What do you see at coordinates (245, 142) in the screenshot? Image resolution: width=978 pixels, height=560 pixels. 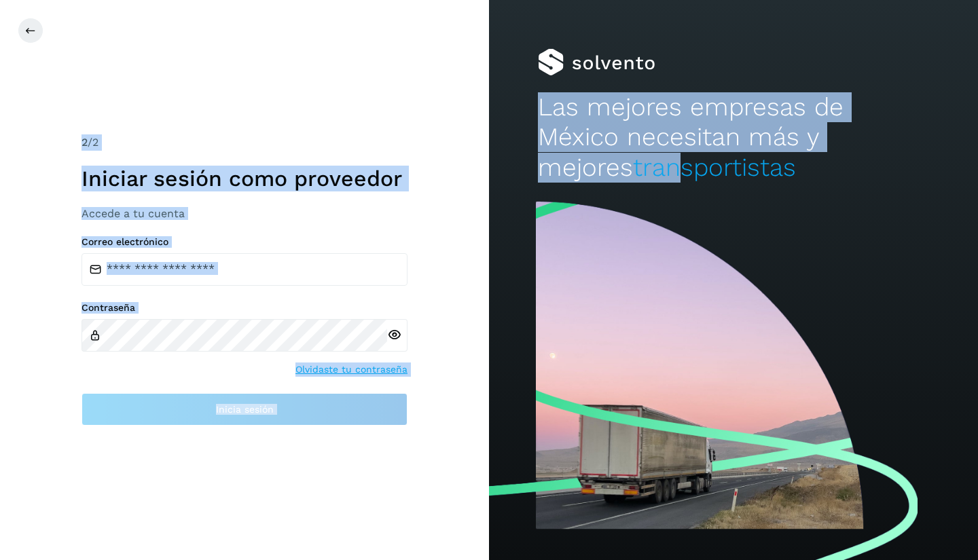 I see `div: /2` at bounding box center [245, 142].